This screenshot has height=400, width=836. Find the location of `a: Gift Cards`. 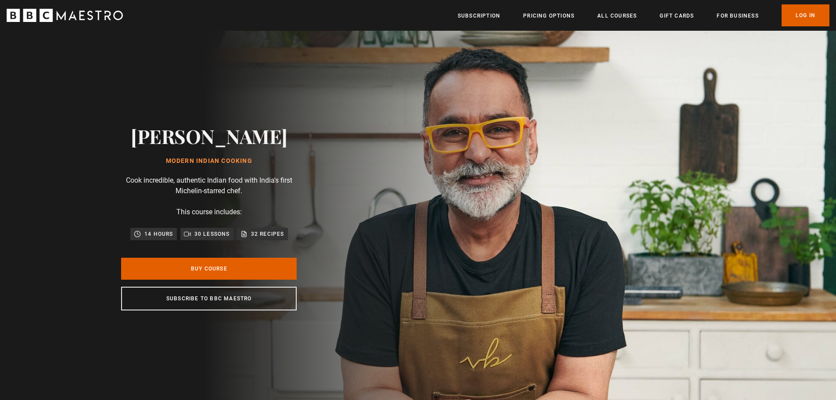

a: Gift Cards is located at coordinates (677, 16).